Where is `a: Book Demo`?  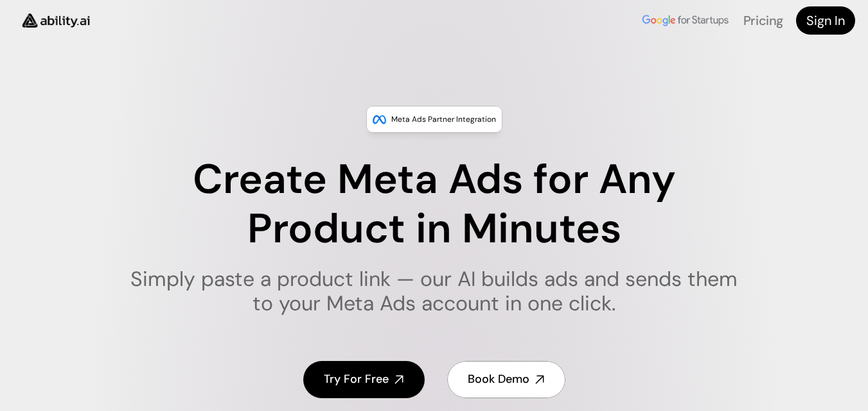
a: Book Demo is located at coordinates (506, 379).